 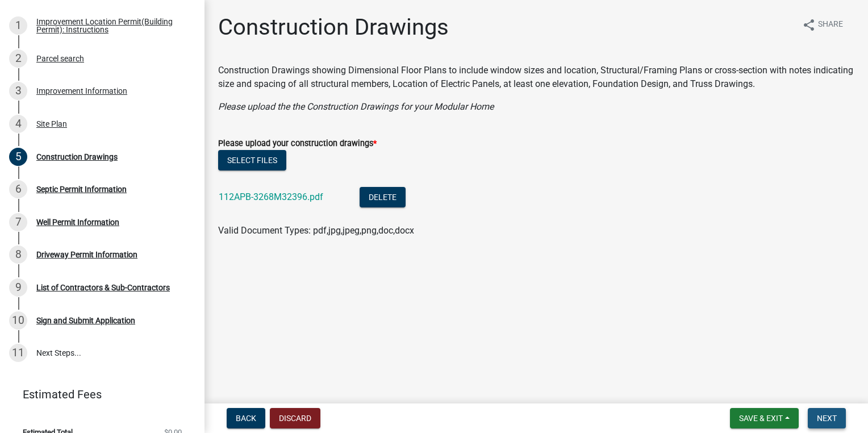 I want to click on div: Improvement Location Permit(Building Permit): Instructions, so click(x=111, y=26).